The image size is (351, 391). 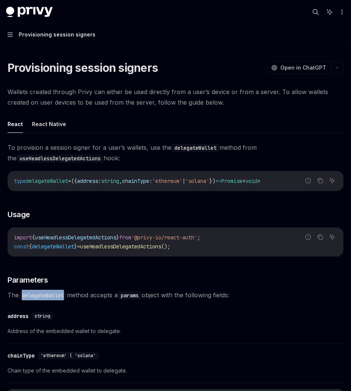 What do you see at coordinates (18, 316) in the screenshot?
I see `div: address` at bounding box center [18, 316].